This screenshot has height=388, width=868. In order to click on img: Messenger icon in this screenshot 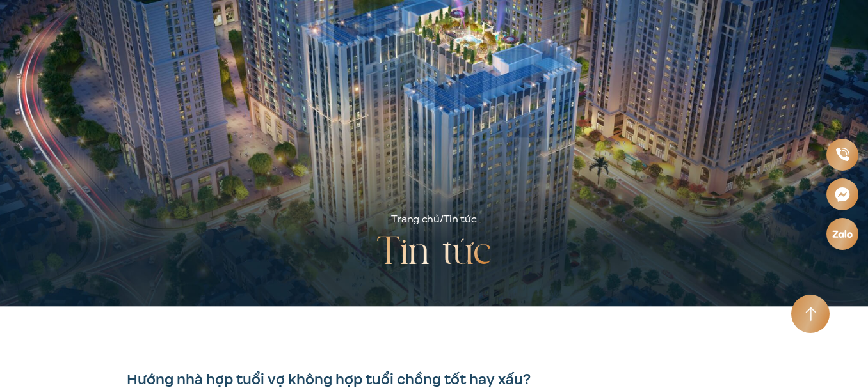, I will do `click(843, 194)`.